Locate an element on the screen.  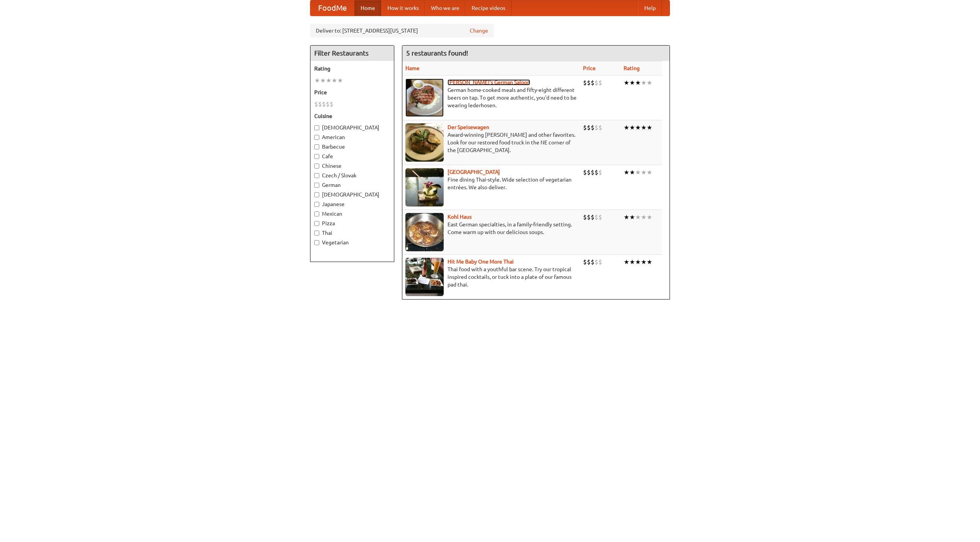
input: Pizza is located at coordinates (317, 224).